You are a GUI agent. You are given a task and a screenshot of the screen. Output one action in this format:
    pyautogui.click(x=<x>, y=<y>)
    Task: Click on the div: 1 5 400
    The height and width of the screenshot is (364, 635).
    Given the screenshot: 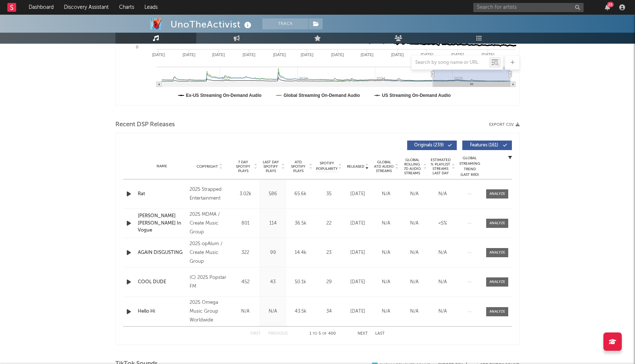 What is the action you would take?
    pyautogui.click(x=323, y=334)
    